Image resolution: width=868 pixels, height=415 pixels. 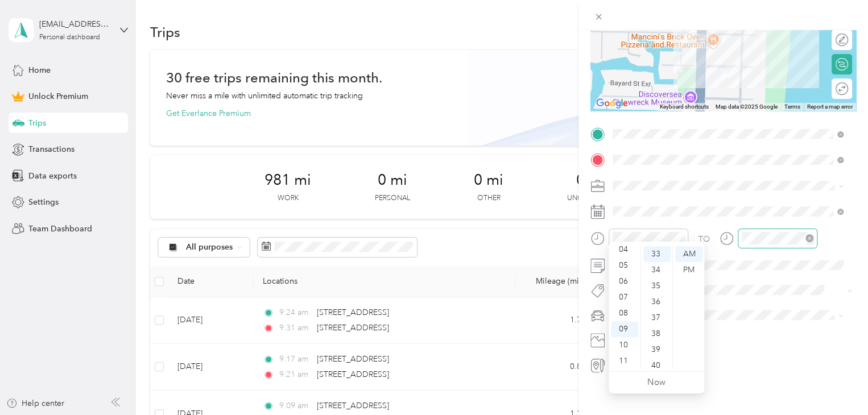 What do you see at coordinates (657, 286) in the screenshot?
I see `div: 35` at bounding box center [657, 286].